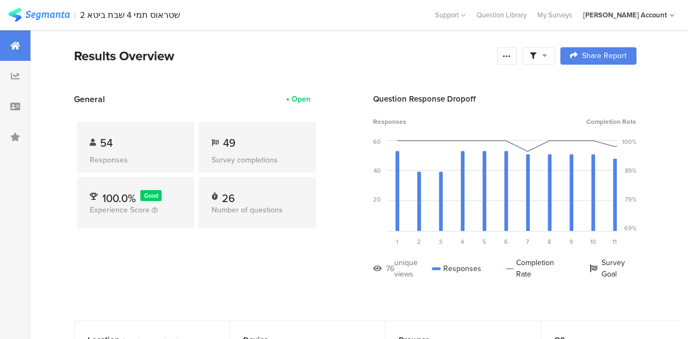 Image resolution: width=688 pixels, height=339 pixels. I want to click on span: Share Report, so click(604, 56).